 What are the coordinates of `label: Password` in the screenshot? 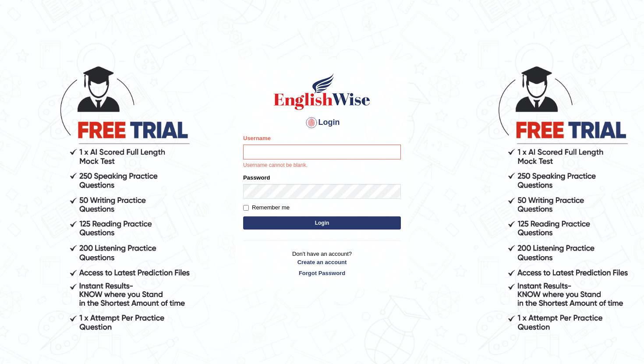 It's located at (257, 177).